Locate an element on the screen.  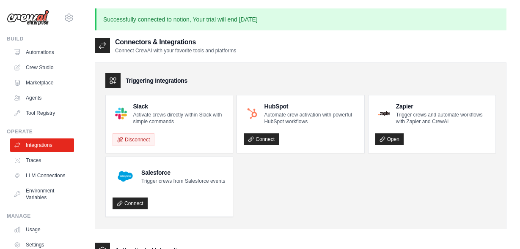
a: Environment Variables is located at coordinates (42, 194).